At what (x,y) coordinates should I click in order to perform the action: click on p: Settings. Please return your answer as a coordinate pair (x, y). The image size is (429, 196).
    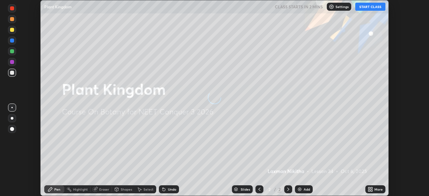
    Looking at the image, I should click on (342, 7).